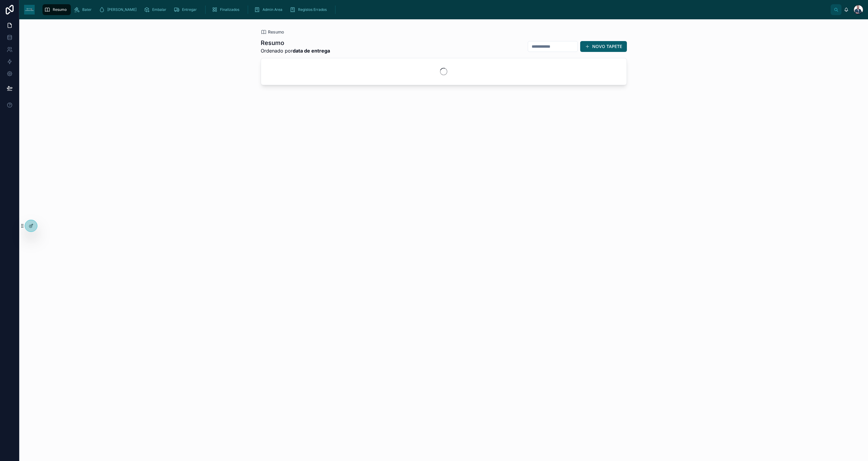  I want to click on div: scrollable content, so click(434, 9).